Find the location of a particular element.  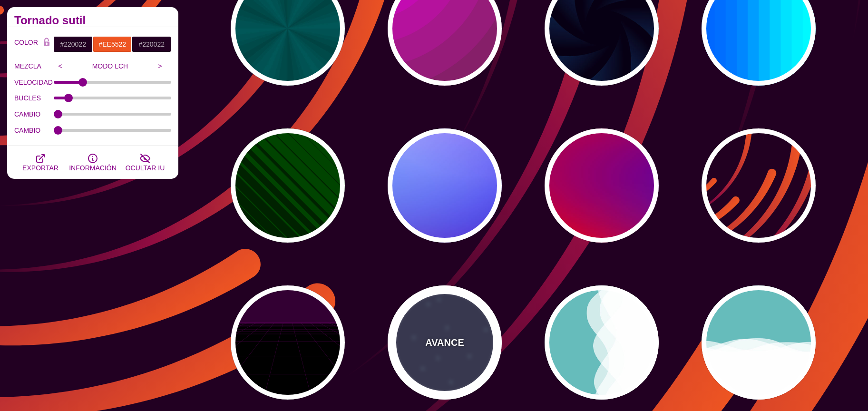

font: EXPORTAR is located at coordinates (40, 168).